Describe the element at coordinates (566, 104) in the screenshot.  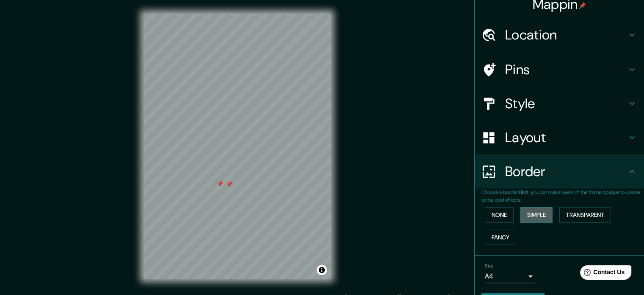
I see `h4: Style` at that location.